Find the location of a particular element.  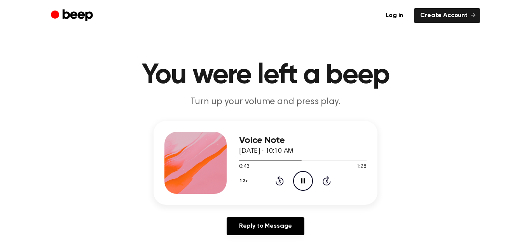

h3: Voice Note is located at coordinates (303, 140).